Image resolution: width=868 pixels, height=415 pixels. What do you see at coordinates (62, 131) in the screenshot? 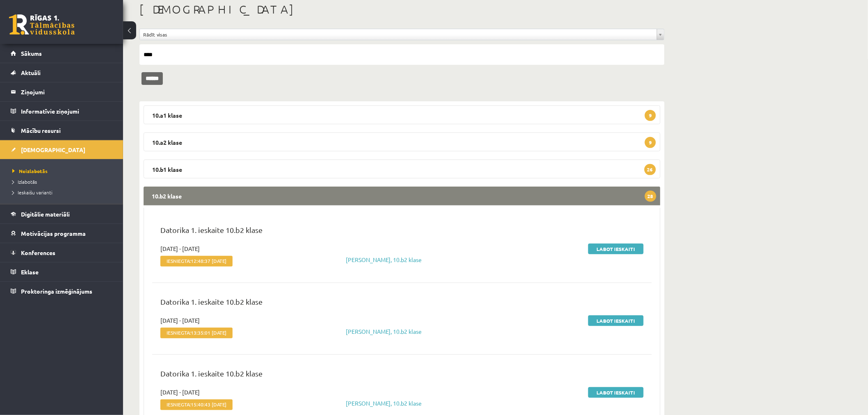
I see `a: Mācību resursi` at bounding box center [62, 131].